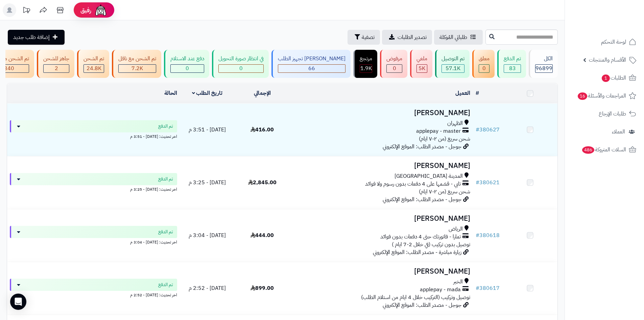 The image size is (644, 320). What do you see at coordinates (422, 68) in the screenshot?
I see `span: 5K` at bounding box center [422, 68].